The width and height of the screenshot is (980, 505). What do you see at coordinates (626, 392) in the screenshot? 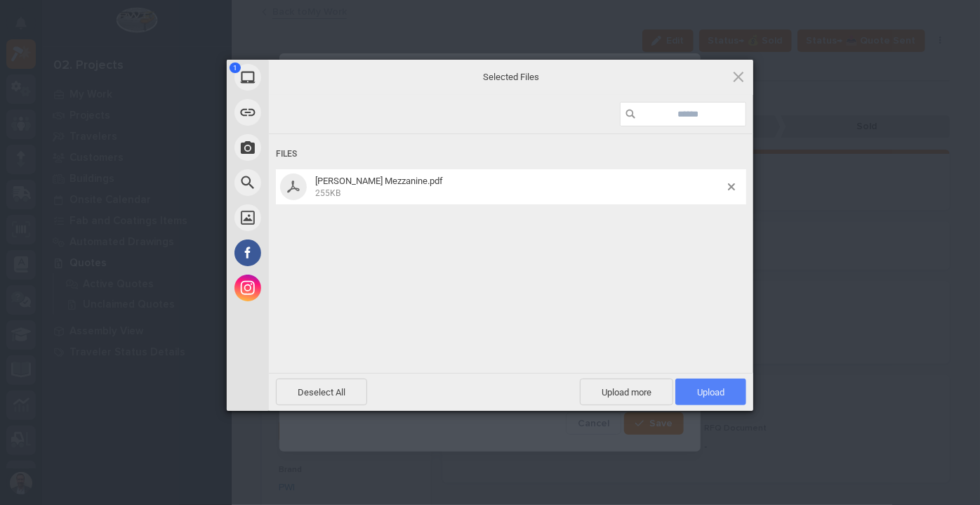
I see `span: Upload more` at bounding box center [626, 392].